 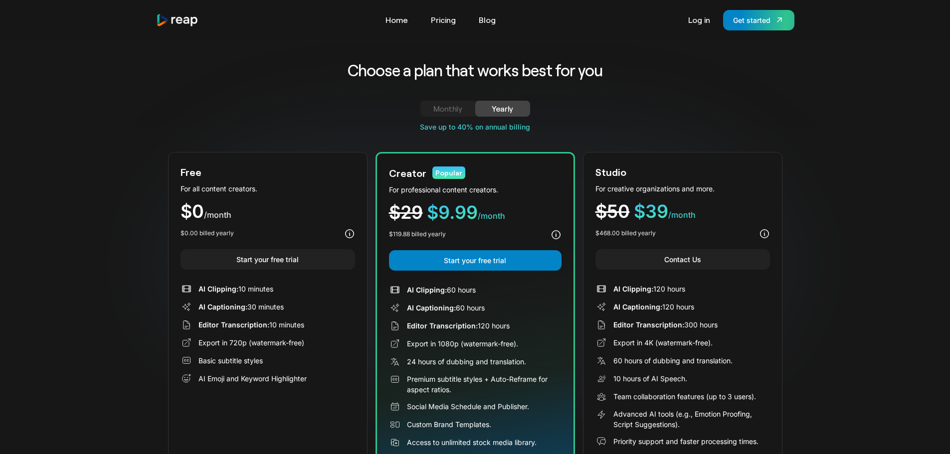 What do you see at coordinates (241, 307) in the screenshot?
I see `div: 30 minutes` at bounding box center [241, 307].